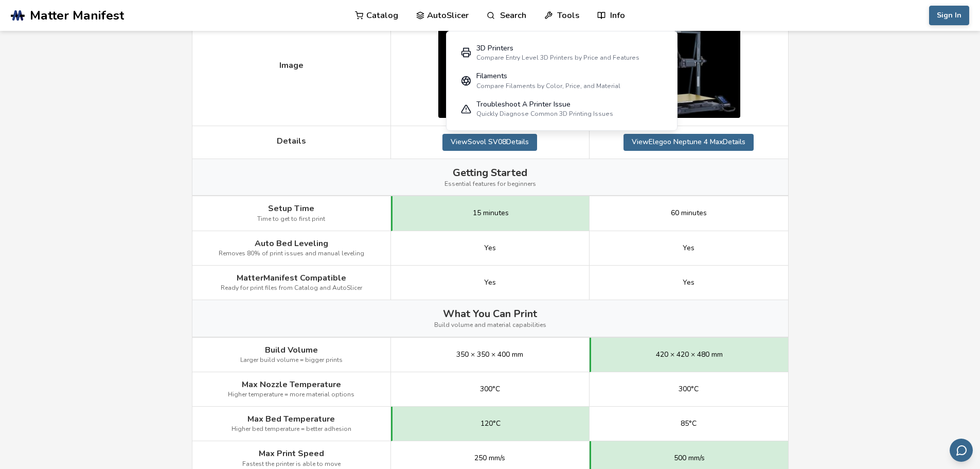  I want to click on span: Image, so click(291, 66).